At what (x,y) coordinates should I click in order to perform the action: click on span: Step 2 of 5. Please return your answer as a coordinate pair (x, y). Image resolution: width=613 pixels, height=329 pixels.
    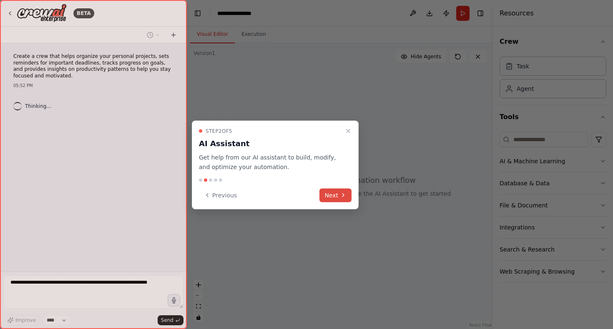
    Looking at the image, I should click on (219, 131).